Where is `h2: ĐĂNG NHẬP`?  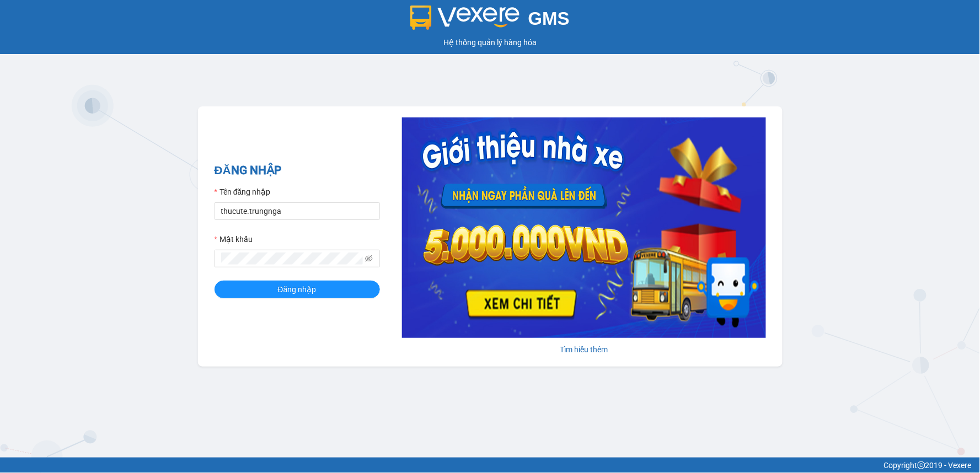
h2: ĐĂNG NHẬP is located at coordinates (297, 171).